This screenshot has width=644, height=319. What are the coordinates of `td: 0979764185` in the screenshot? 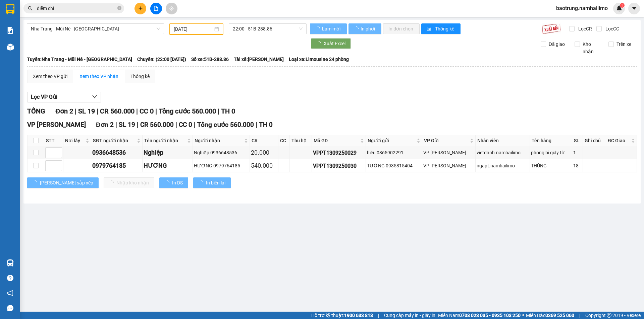 It's located at (117, 166).